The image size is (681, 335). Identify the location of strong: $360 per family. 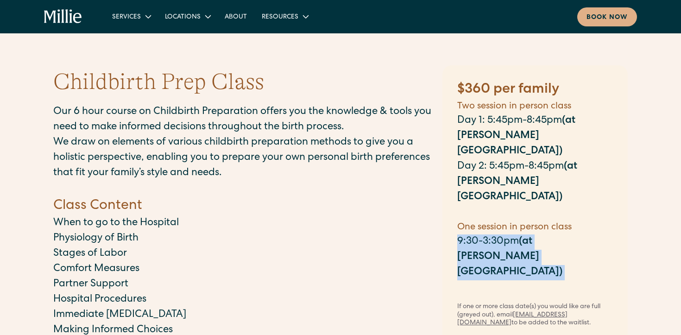
(508, 90).